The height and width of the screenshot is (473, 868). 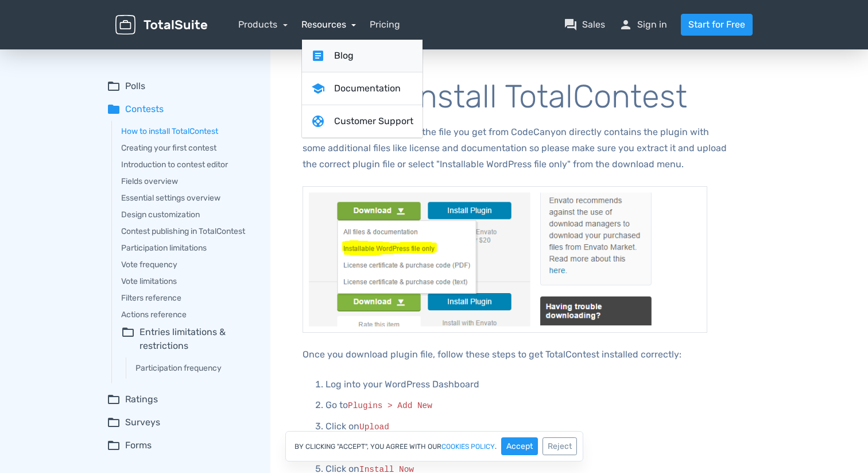 What do you see at coordinates (188, 147) in the screenshot?
I see `a: Creating your first contest` at bounding box center [188, 147].